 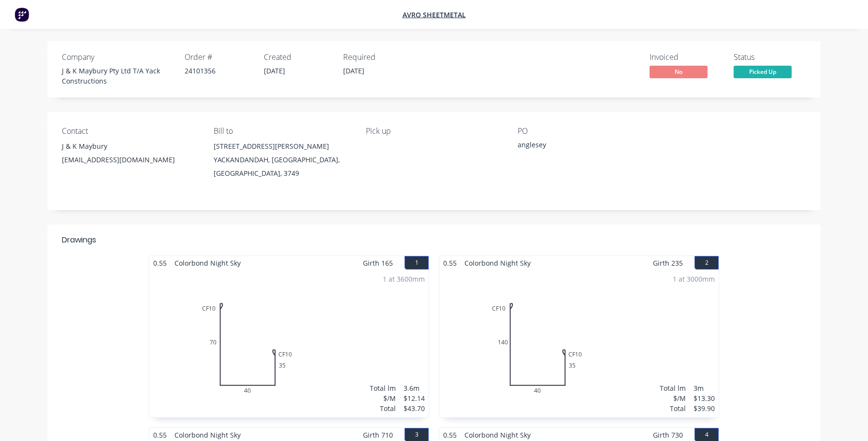 I want to click on div: anglesey, so click(x=578, y=147).